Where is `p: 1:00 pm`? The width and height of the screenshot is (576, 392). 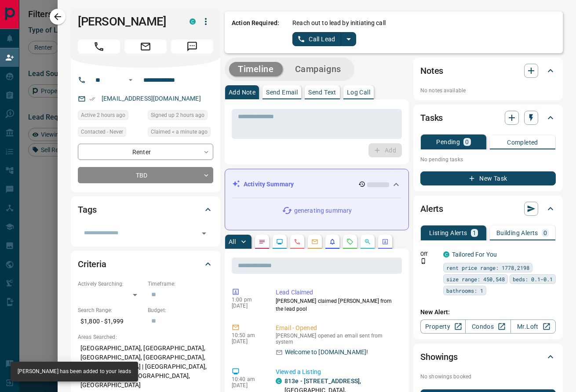 p: 1:00 pm is located at coordinates (247, 300).